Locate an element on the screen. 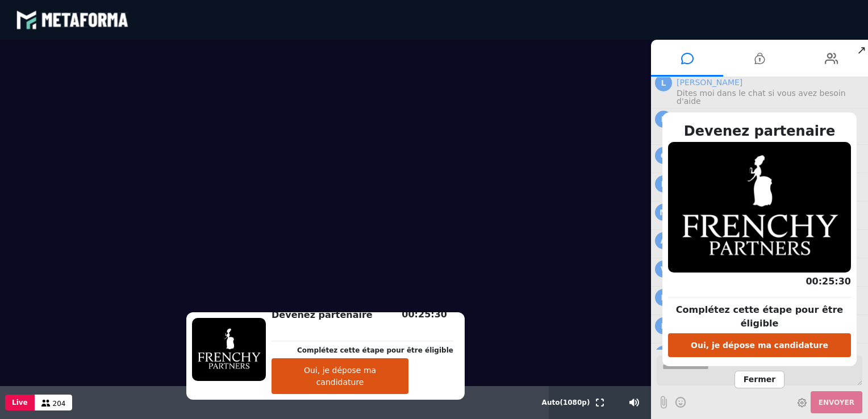 The width and height of the screenshot is (868, 419). span: Fermer is located at coordinates (759, 380).